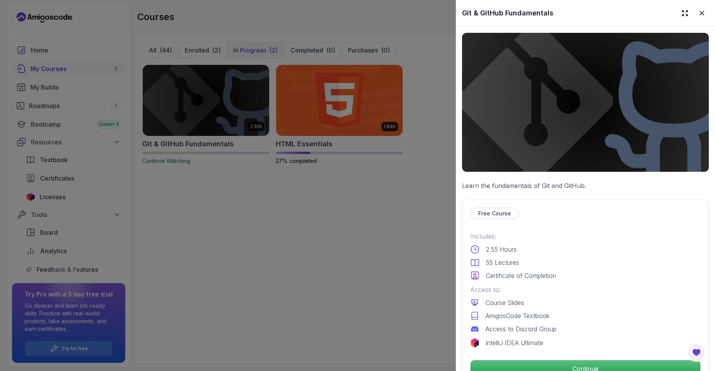 Image resolution: width=715 pixels, height=371 pixels. What do you see at coordinates (685, 13) in the screenshot?
I see `button: Expand drawer` at bounding box center [685, 13].